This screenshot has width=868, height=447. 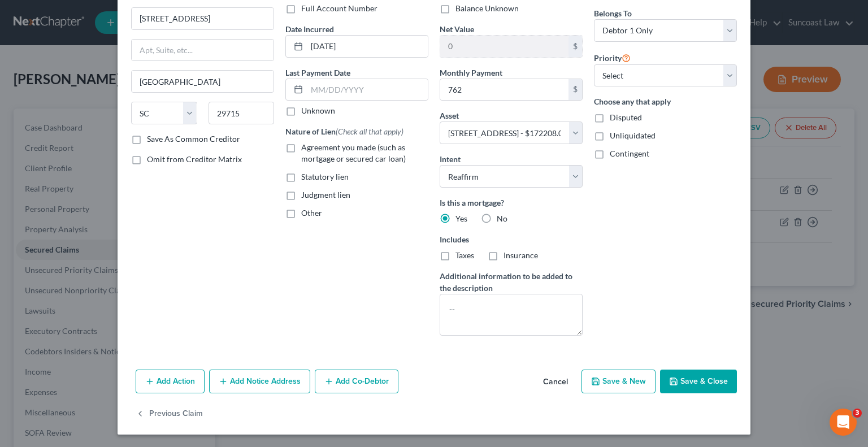 What do you see at coordinates (344, 131) in the screenshot?
I see `label: Nature of Lien` at bounding box center [344, 131].